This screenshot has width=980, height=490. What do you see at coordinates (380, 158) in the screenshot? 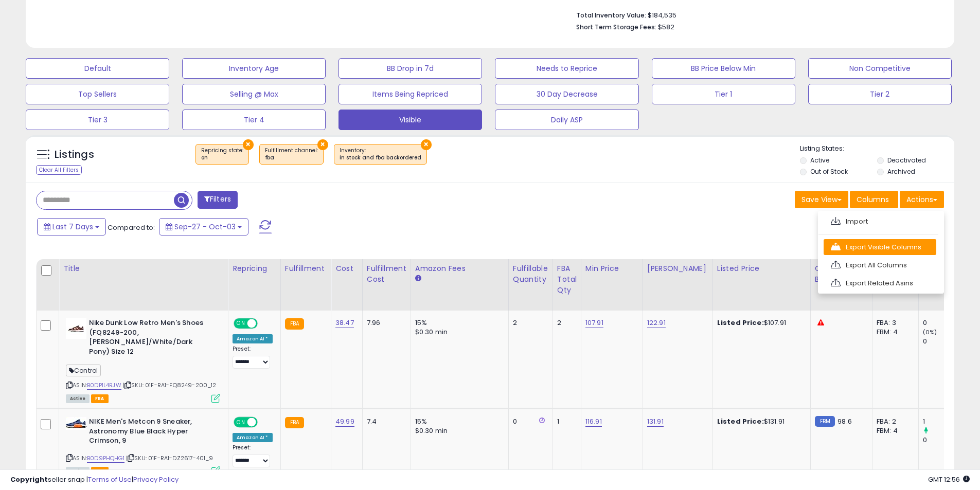
I see `div: in stock and fba backordered` at bounding box center [380, 158].